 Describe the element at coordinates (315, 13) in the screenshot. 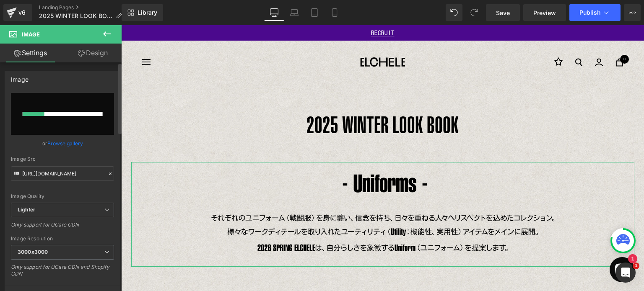

I see `a: Tablet` at that location.